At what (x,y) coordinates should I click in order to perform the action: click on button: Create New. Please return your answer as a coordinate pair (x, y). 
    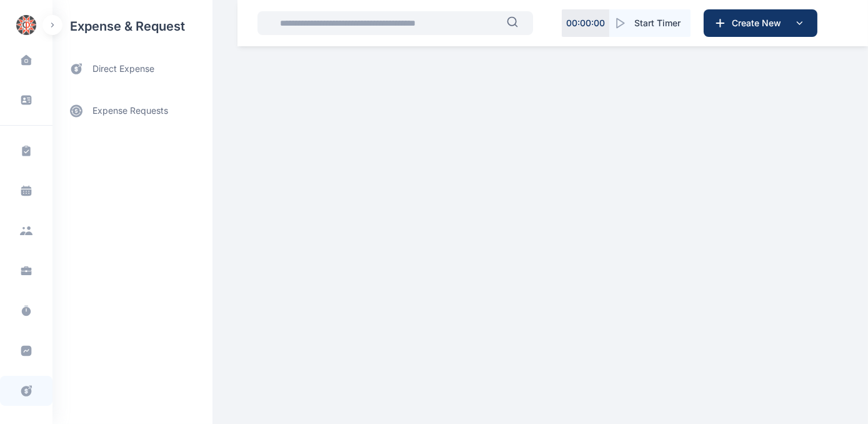
    Looking at the image, I should click on (761, 23).